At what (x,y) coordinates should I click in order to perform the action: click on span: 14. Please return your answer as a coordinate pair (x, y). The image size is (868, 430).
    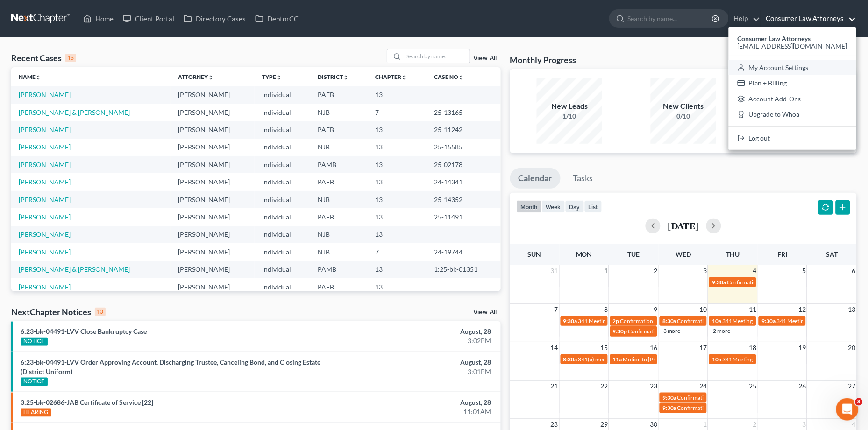
    Looking at the image, I should click on (554, 348).